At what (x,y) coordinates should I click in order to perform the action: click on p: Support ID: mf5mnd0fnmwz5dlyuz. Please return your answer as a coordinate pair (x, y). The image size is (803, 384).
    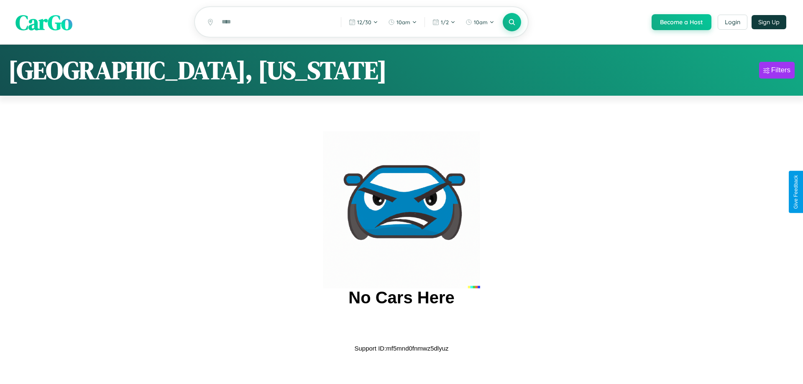
    Looking at the image, I should click on (401, 348).